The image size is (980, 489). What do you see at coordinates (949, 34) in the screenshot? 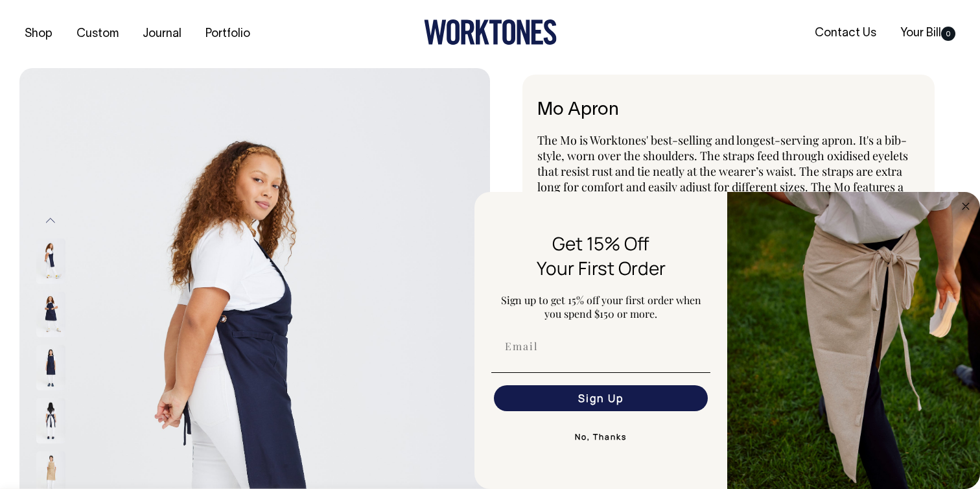
I see `span: 0` at bounding box center [949, 34].